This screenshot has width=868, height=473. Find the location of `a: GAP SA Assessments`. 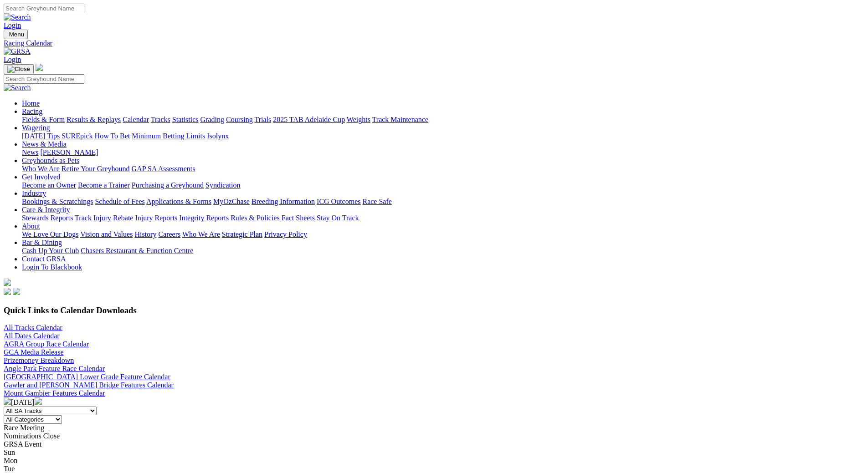

a: GAP SA Assessments is located at coordinates (163, 169).